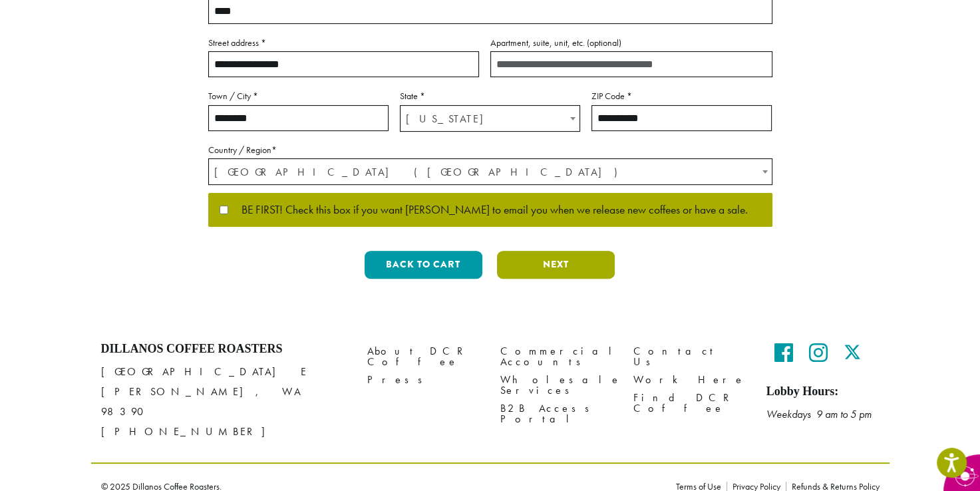  Describe the element at coordinates (490, 172) in the screenshot. I see `span: United States (US)` at that location.